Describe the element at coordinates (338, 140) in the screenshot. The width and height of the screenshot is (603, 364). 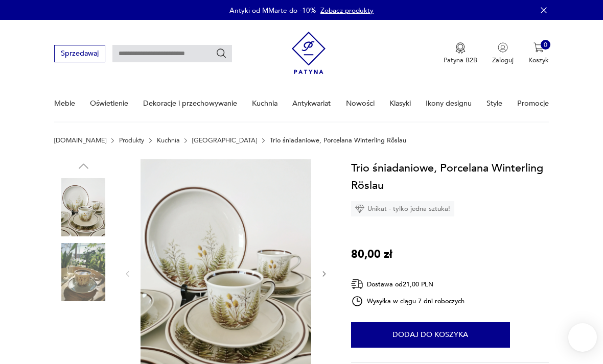
I see `p: Trio śniadaniowe, Porcelana Winterling Röslau` at that location.